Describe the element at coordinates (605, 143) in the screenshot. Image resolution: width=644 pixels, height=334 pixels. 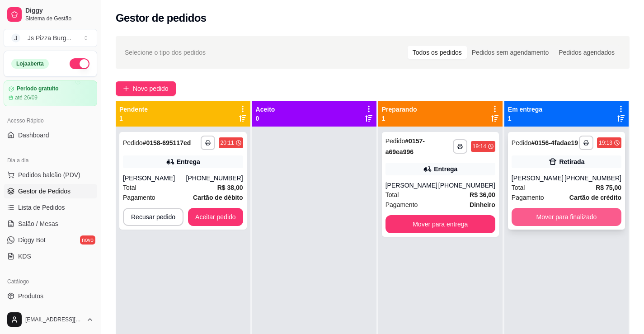
I see `div: 19:13` at that location.